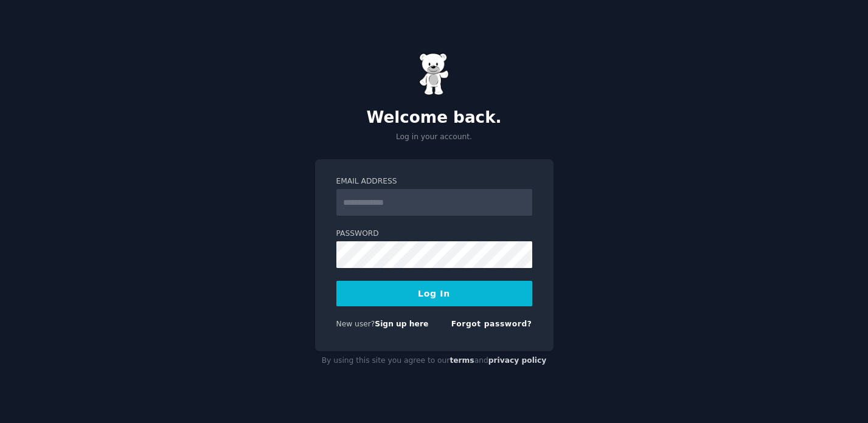  Describe the element at coordinates (434, 182) in the screenshot. I see `label: Email Address` at that location.